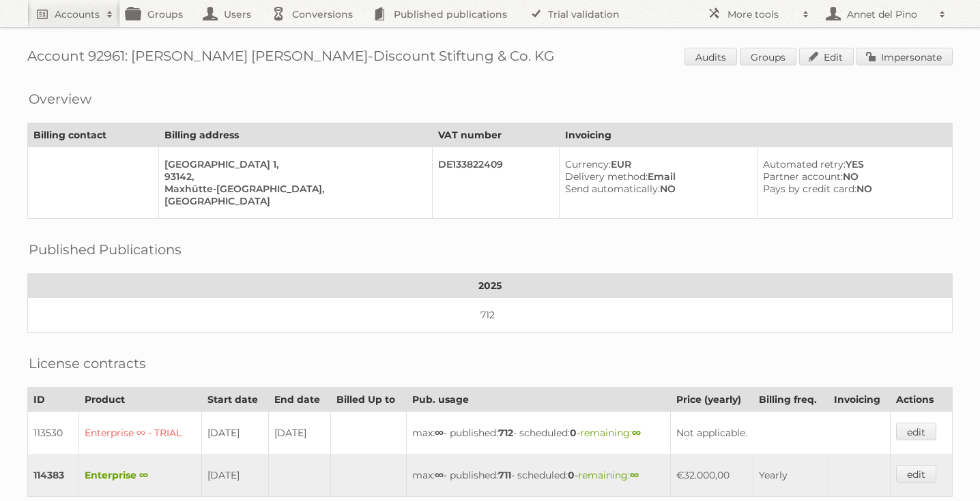 This screenshot has height=501, width=980. Describe the element at coordinates (506, 433) in the screenshot. I see `strong: 712` at that location.